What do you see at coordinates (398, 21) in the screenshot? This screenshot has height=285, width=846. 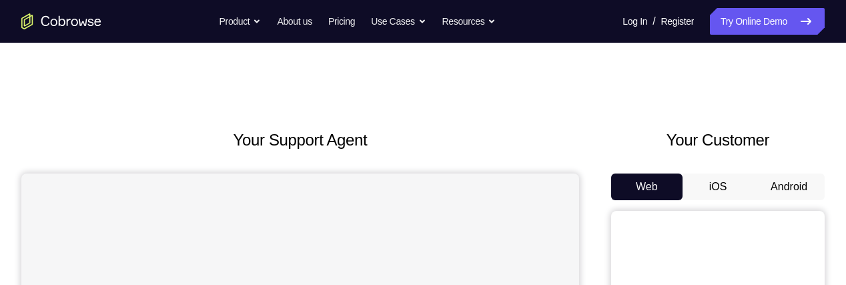 I see `button: Use Cases` at bounding box center [398, 21].